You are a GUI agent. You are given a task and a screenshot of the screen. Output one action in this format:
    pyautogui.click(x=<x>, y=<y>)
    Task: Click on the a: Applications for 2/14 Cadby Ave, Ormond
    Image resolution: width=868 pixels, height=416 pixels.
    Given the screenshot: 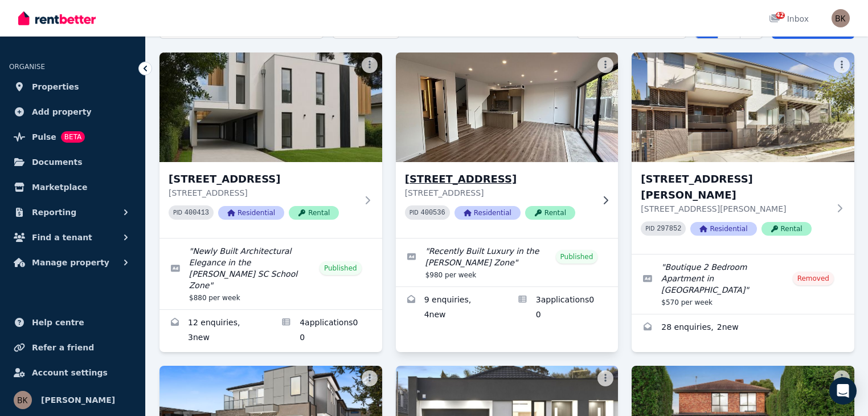 What is the action you would take?
    pyautogui.click(x=326, y=331)
    